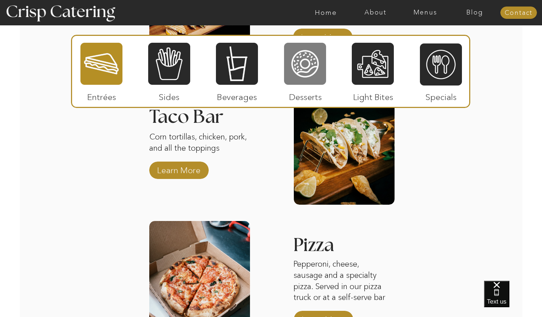 This screenshot has width=542, height=317. What do you see at coordinates (199, 112) in the screenshot?
I see `h3: Taco Bar` at bounding box center [199, 112].